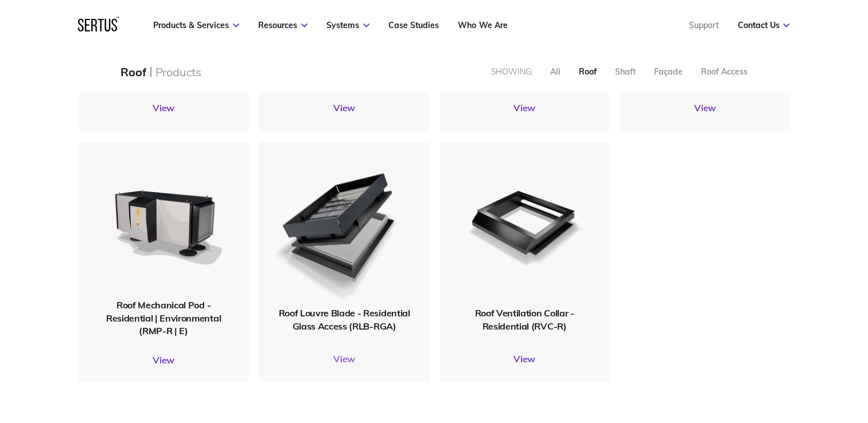  I want to click on span: Roof Louvre Blade - Residential Glass Access (RLB-RGA), so click(344, 319).